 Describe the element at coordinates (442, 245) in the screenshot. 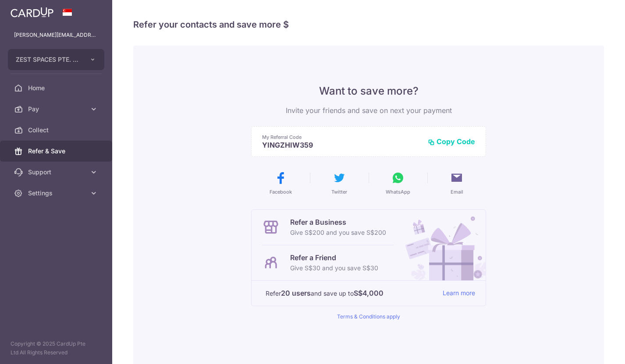

I see `img: Refer` at that location.